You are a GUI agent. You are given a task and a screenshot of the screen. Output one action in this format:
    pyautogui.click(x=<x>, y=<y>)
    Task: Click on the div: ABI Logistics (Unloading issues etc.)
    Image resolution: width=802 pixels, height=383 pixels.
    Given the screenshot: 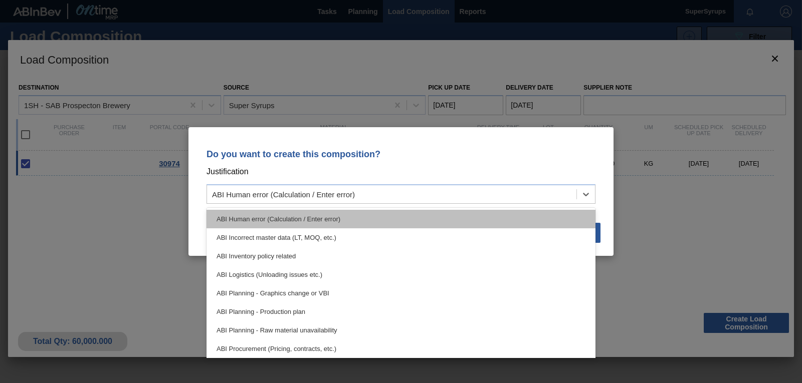 What is the action you would take?
    pyautogui.click(x=401, y=275)
    